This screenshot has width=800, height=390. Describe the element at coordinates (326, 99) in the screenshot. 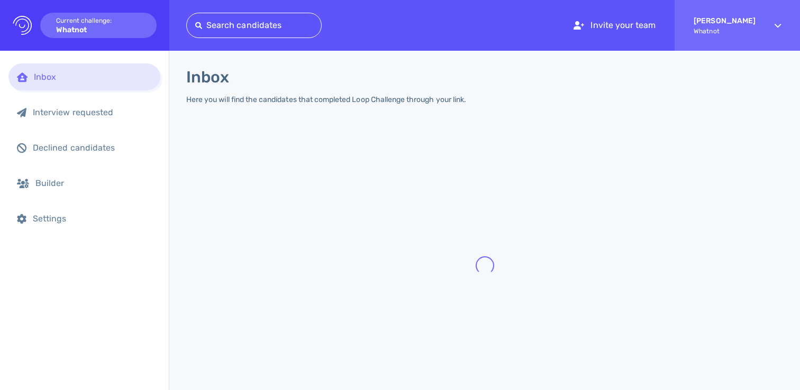

I see `div: Here you will find the candidates that completed Loop Challenge through your link.` at that location.